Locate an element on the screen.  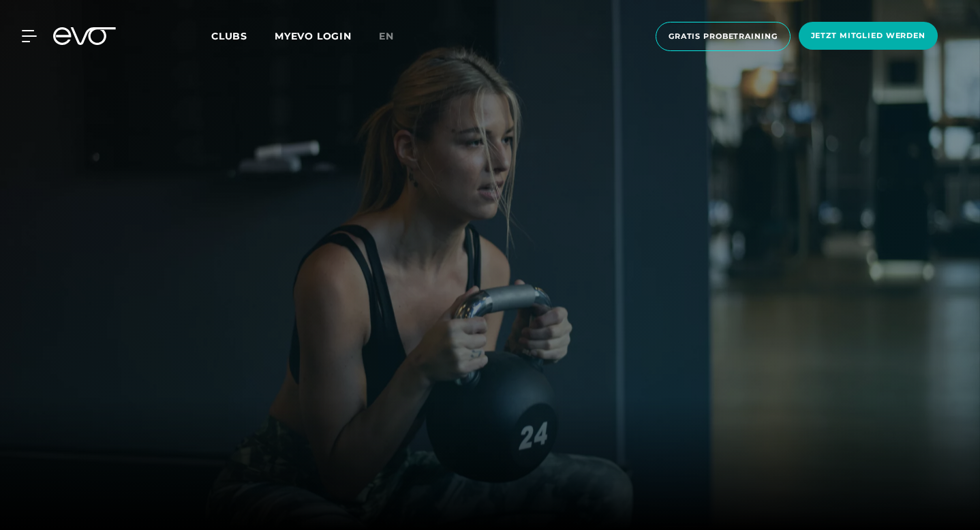
a: en is located at coordinates (395, 36).